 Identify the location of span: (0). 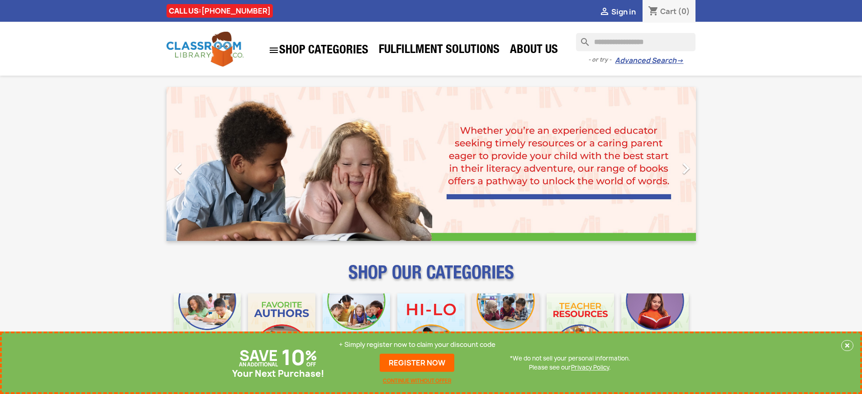
(684, 11).